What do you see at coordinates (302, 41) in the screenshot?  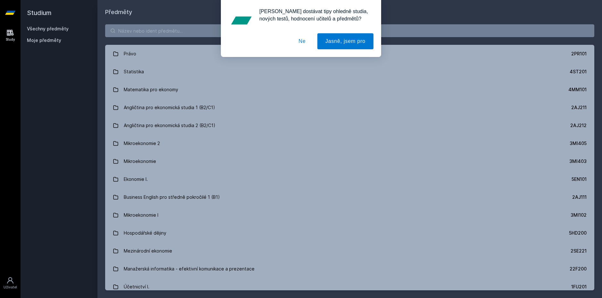 I see `button: Ne` at bounding box center [302, 41].